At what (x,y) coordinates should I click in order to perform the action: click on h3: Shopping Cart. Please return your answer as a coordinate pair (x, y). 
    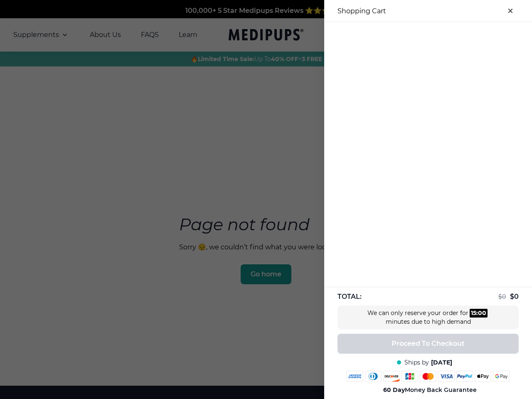
    Looking at the image, I should click on (362, 11).